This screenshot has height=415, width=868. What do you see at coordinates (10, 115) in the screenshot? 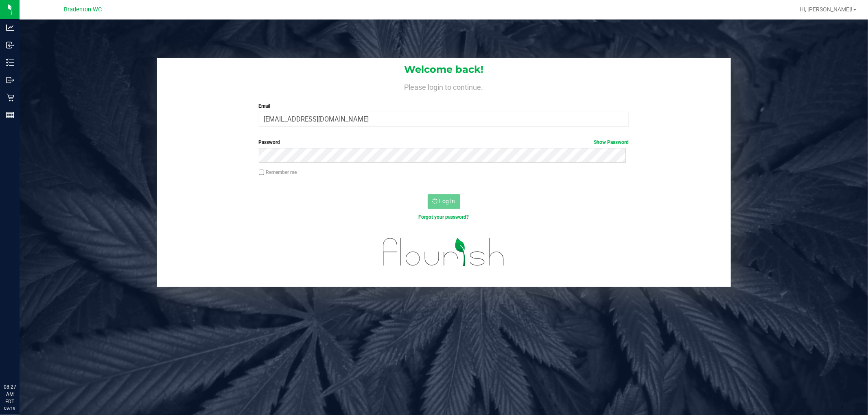
I see `inline-svg: Reports` at bounding box center [10, 115].